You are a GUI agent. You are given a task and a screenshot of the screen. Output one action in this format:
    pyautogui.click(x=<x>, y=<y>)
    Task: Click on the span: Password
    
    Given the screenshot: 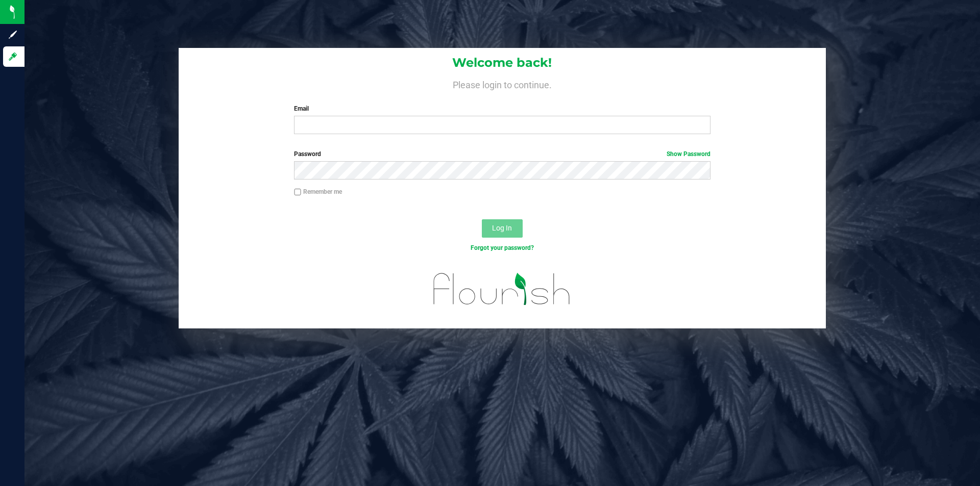 What is the action you would take?
    pyautogui.click(x=307, y=154)
    